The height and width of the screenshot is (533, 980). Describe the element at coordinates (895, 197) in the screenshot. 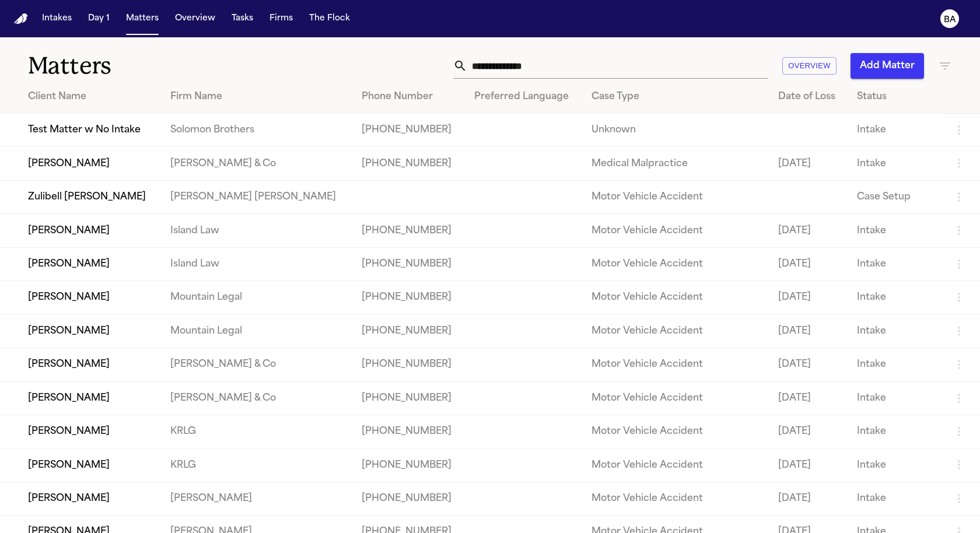

I see `td: Case Setup` at that location.